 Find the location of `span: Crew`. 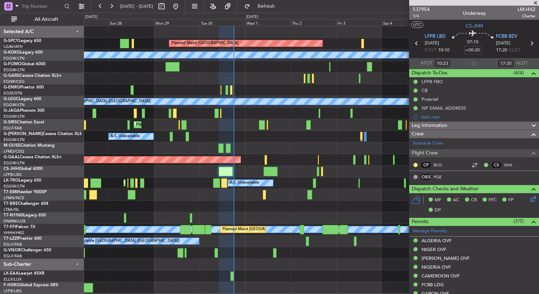

span: Crew is located at coordinates (418, 134).